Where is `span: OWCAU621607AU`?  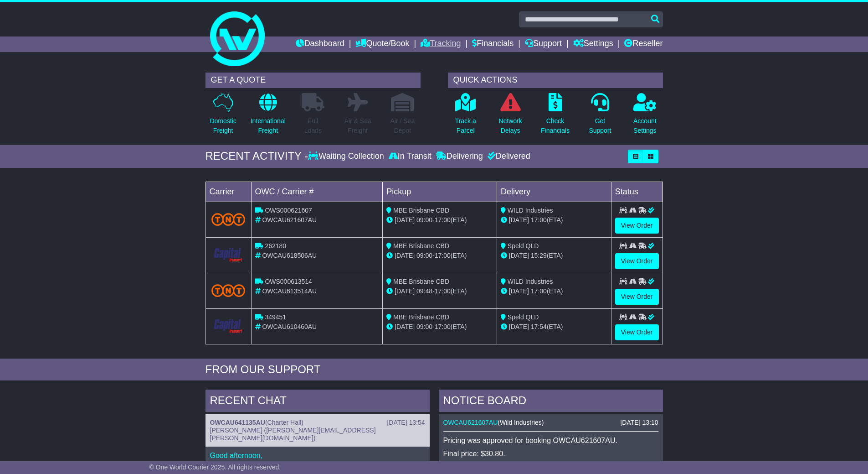 span: OWCAU621607AU is located at coordinates (289, 219).